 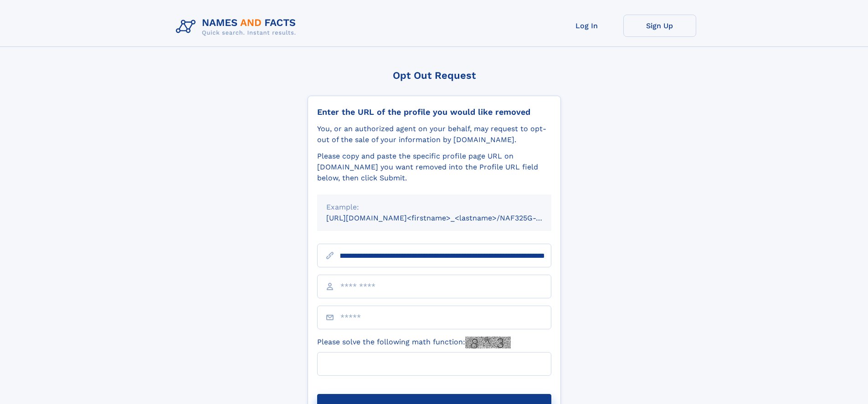 What do you see at coordinates (238, 27) in the screenshot?
I see `img: Logo Names and Facts` at bounding box center [238, 27].